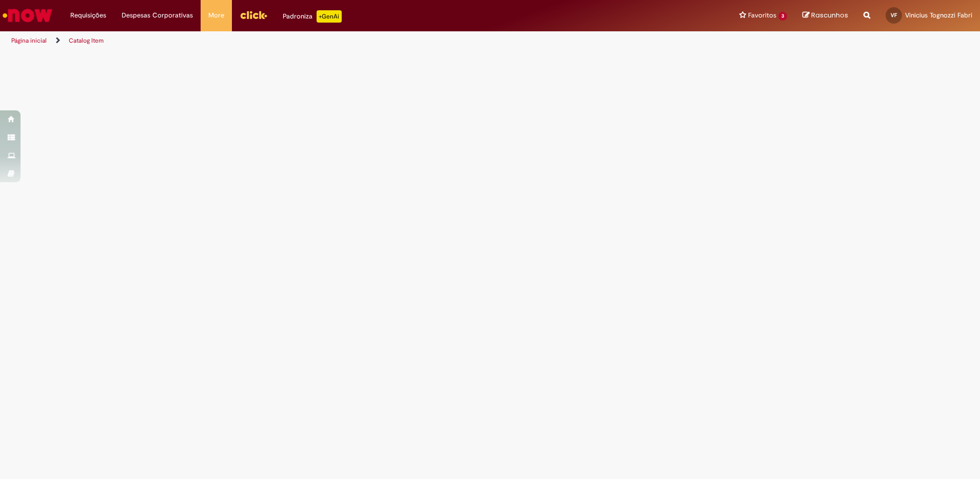 The image size is (980, 479). What do you see at coordinates (894, 15) in the screenshot?
I see `span: VF` at bounding box center [894, 15].